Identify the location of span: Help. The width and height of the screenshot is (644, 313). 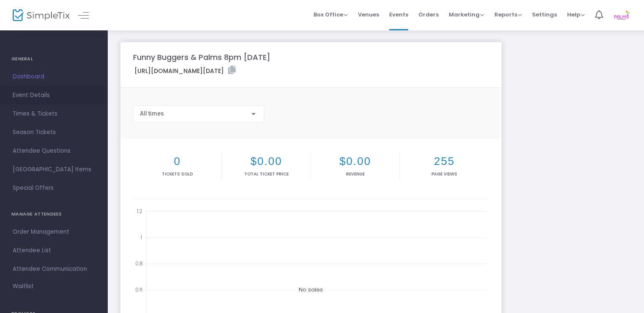
(576, 14).